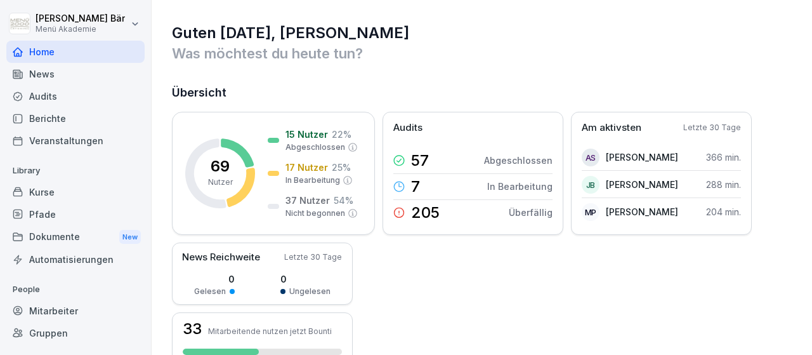 The height and width of the screenshot is (355, 812). I want to click on p: 57, so click(420, 161).